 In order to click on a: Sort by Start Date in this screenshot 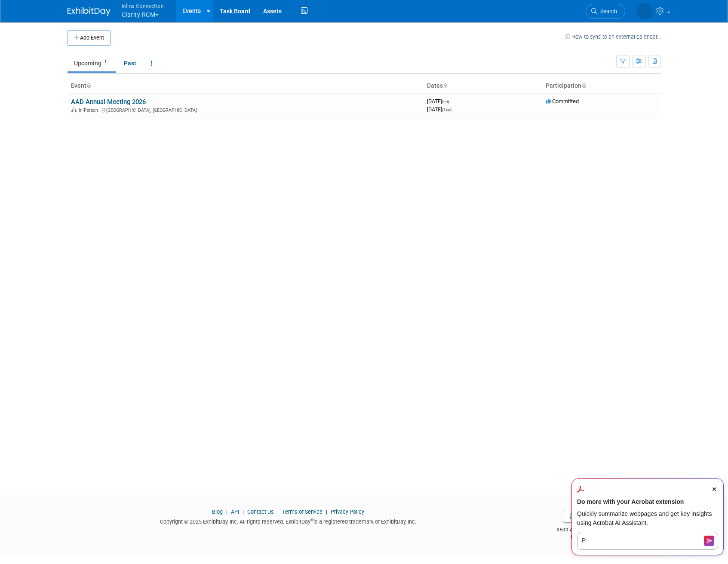, I will do `click(445, 86)`.